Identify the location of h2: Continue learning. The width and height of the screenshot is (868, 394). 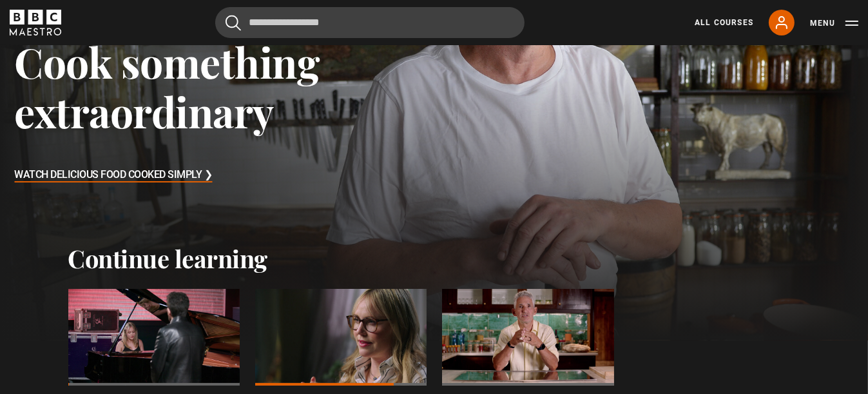
(434, 259).